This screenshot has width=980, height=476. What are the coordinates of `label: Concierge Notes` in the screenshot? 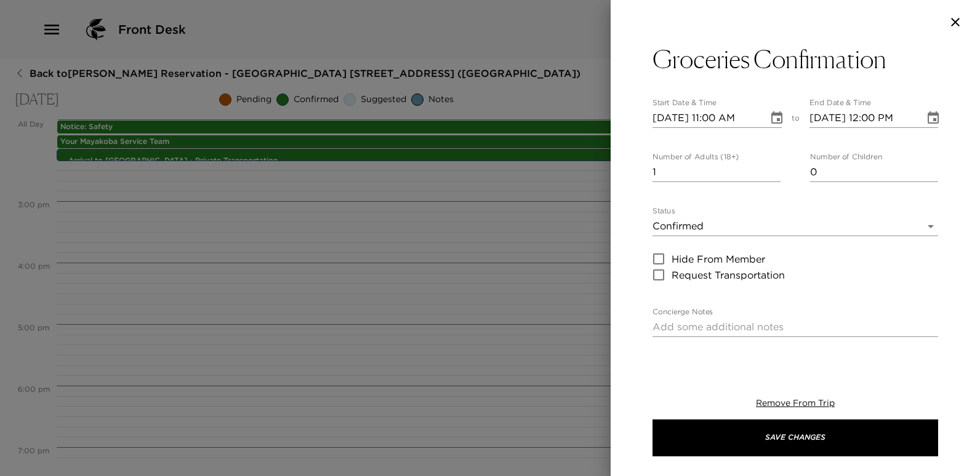 It's located at (682, 312).